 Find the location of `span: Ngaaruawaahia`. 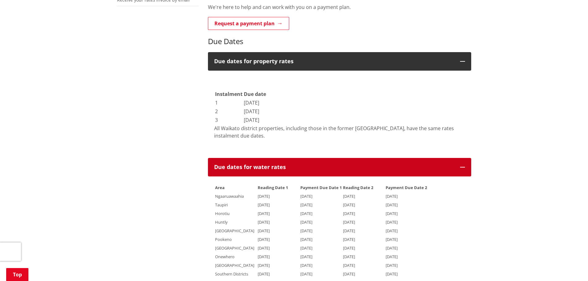

span: Ngaaruawaahia is located at coordinates (229, 197).